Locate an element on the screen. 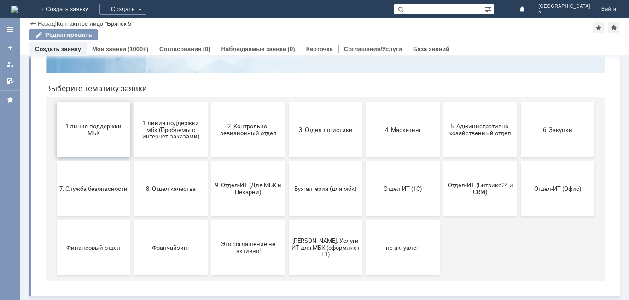 This screenshot has height=300, width=629. button: 4. Маркетинг is located at coordinates (364, 138).